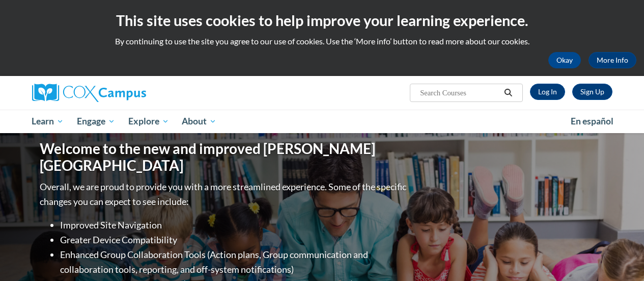 This screenshot has height=281, width=644. Describe the element at coordinates (199, 121) in the screenshot. I see `span: About` at that location.